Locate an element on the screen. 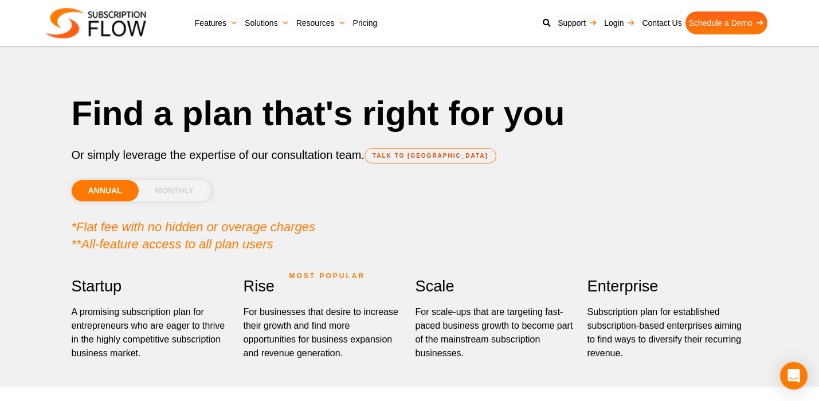 This screenshot has width=819, height=401. li: ANNUAL is located at coordinates (105, 190).